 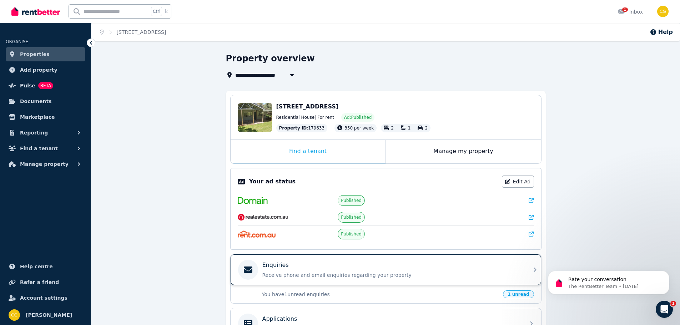 I want to click on span: k, so click(x=166, y=11).